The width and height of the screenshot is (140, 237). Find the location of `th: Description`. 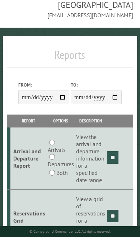

th: Description is located at coordinates (91, 121).